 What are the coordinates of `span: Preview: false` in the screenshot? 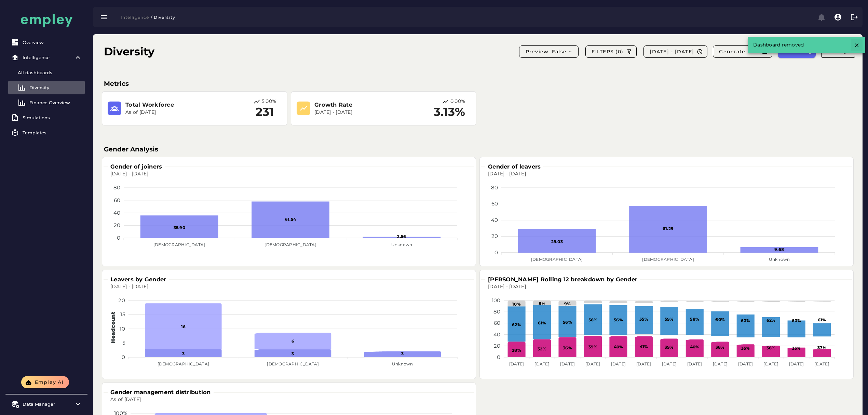 It's located at (549, 51).